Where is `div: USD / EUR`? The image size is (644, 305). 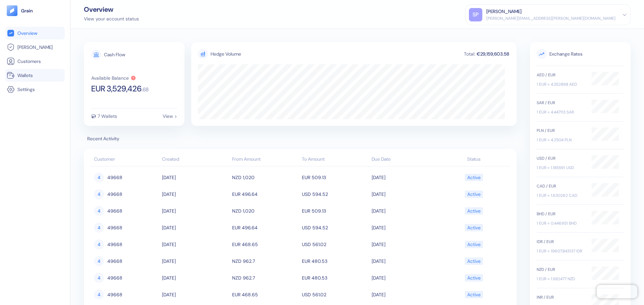 div: USD / EUR is located at coordinates (561, 158).